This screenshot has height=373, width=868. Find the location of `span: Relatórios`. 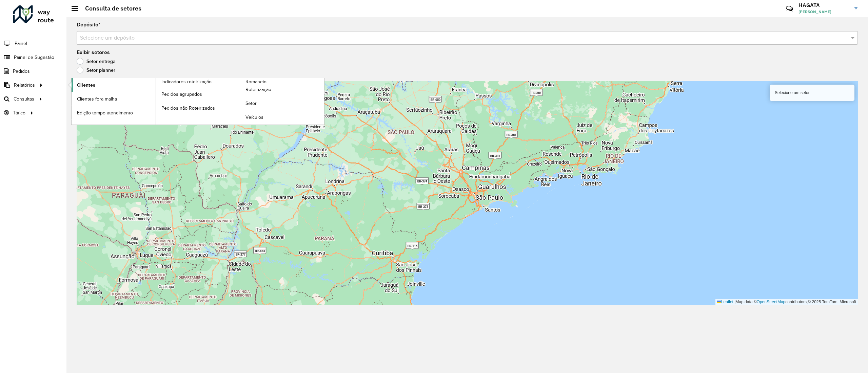

span: Relatórios is located at coordinates (24, 85).